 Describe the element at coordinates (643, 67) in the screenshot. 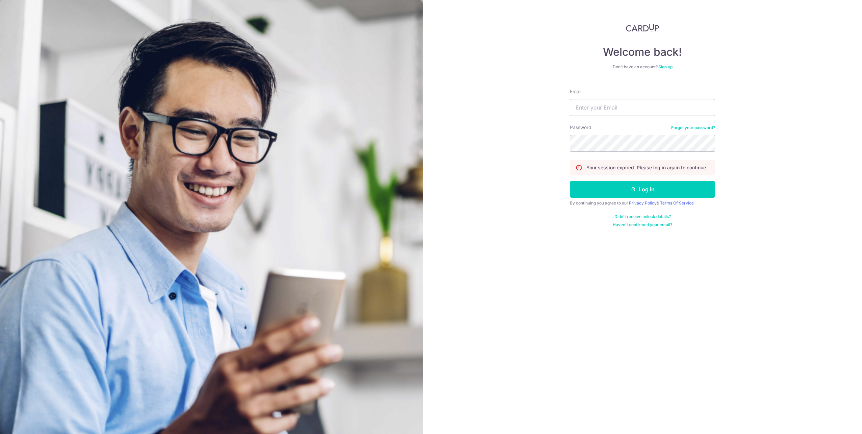

I see `div: Don’t have an account?` at that location.